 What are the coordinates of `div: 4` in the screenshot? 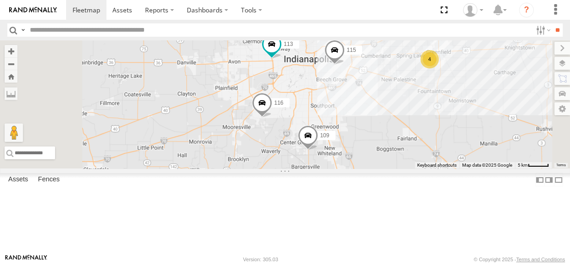 It's located at (429, 59).